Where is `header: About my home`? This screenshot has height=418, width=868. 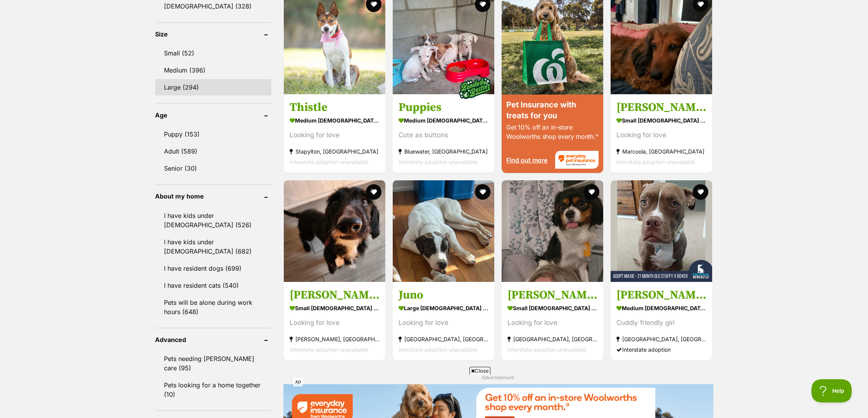
header: About my home is located at coordinates (213, 196).